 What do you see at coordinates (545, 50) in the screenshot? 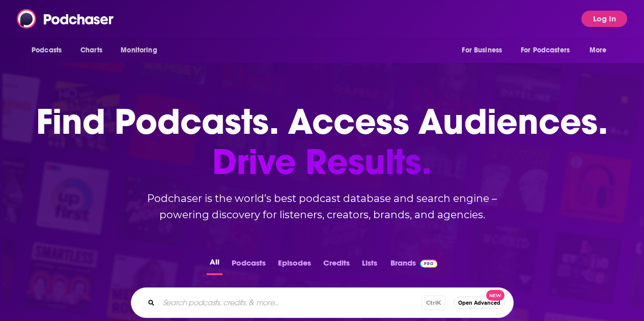
I see `span: For Podcasters` at bounding box center [545, 50].